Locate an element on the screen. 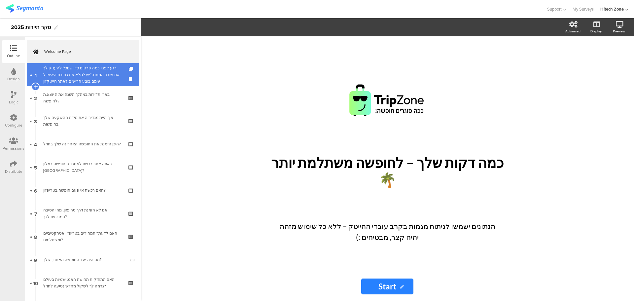 Image resolution: width=634 pixels, height=301 pixels. span: 6 is located at coordinates (35, 190).